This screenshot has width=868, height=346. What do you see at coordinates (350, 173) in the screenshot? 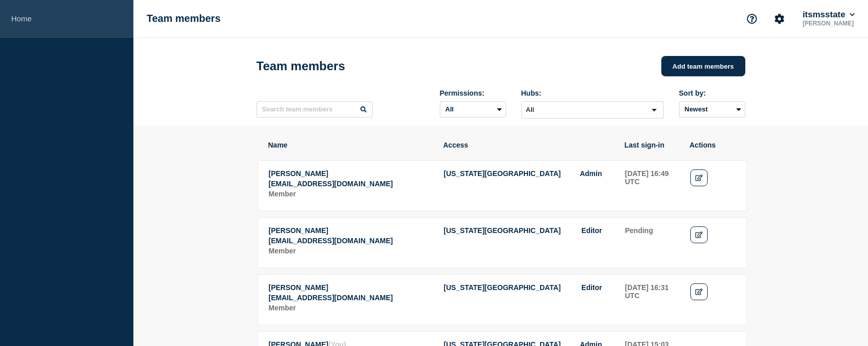
I see `p: Name: Jordan Pineda` at bounding box center [350, 173].